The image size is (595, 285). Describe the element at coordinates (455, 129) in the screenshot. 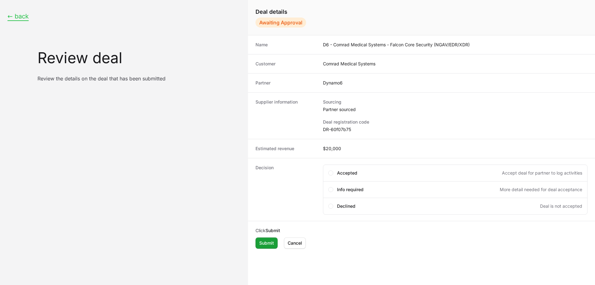

I see `dd: DR-60f07b75` at that location.